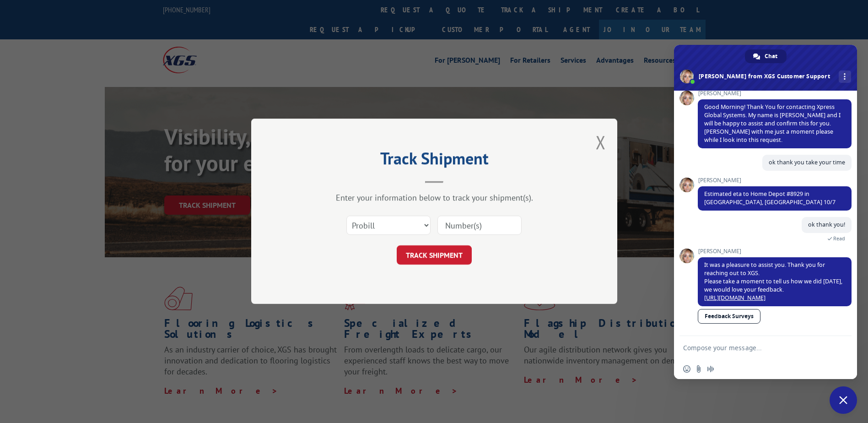 This screenshot has width=868, height=423. I want to click on h2: Track Shipment, so click(434, 161).